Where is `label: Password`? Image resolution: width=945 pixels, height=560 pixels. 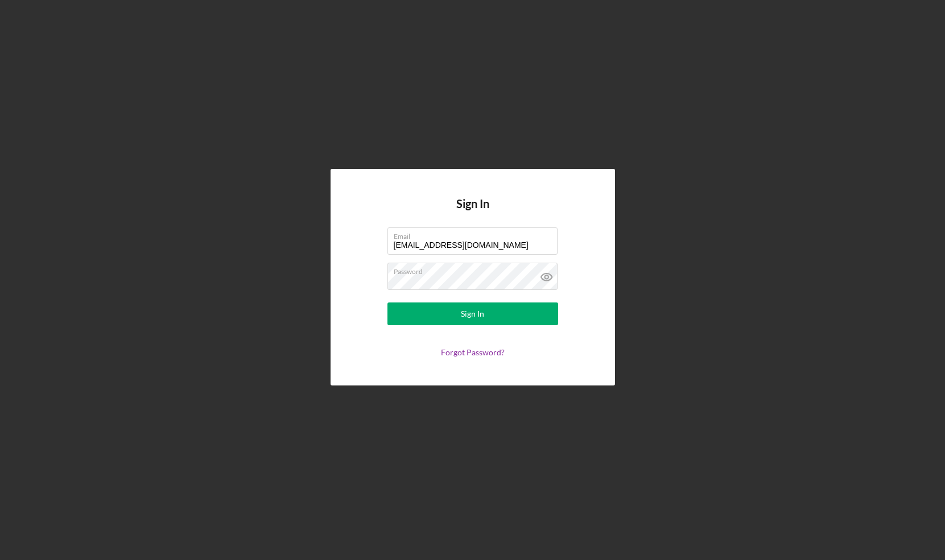 label: Password is located at coordinates (476, 269).